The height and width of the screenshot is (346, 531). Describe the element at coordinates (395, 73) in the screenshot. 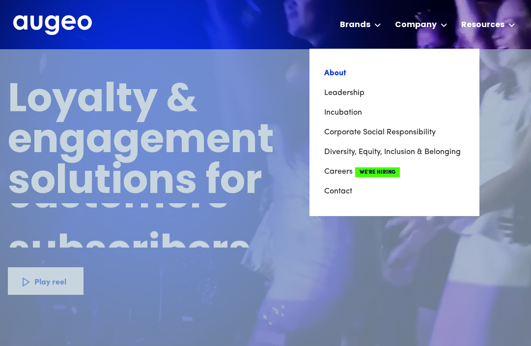

I see `a: About` at that location.